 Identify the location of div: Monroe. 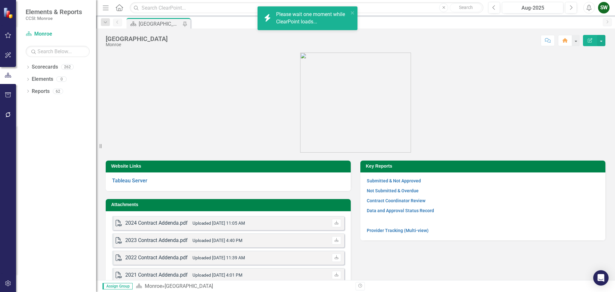
(137, 45).